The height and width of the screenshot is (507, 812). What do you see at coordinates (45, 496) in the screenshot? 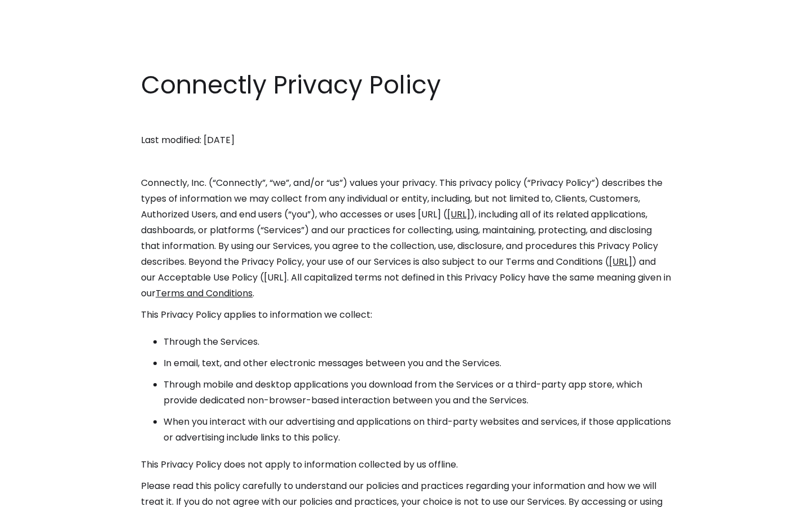
I see `ul: Language list` at bounding box center [45, 496].